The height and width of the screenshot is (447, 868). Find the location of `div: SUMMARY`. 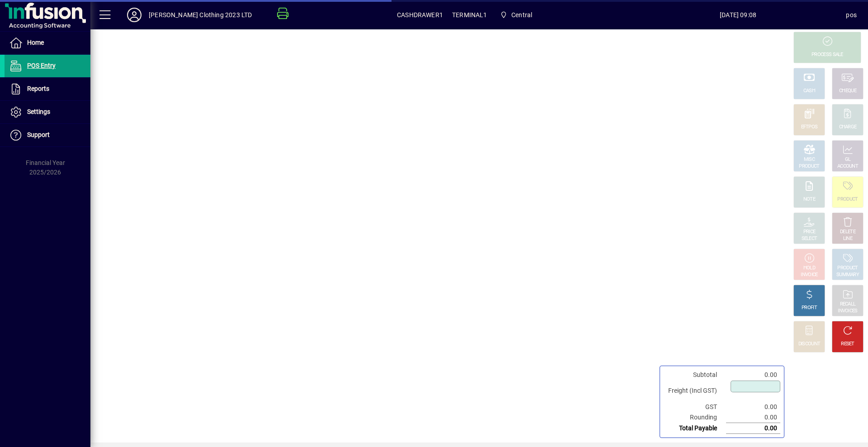

div: SUMMARY is located at coordinates (847, 275).